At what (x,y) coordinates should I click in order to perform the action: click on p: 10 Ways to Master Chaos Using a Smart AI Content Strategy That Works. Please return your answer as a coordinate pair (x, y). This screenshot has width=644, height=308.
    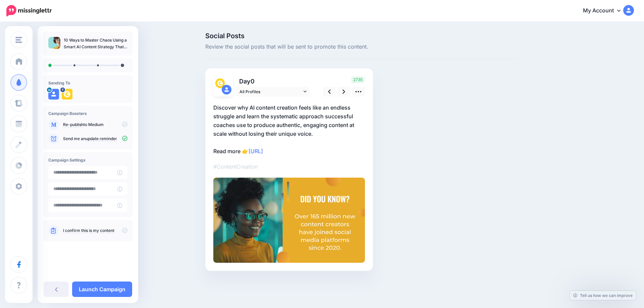
    Looking at the image, I should click on (96, 44).